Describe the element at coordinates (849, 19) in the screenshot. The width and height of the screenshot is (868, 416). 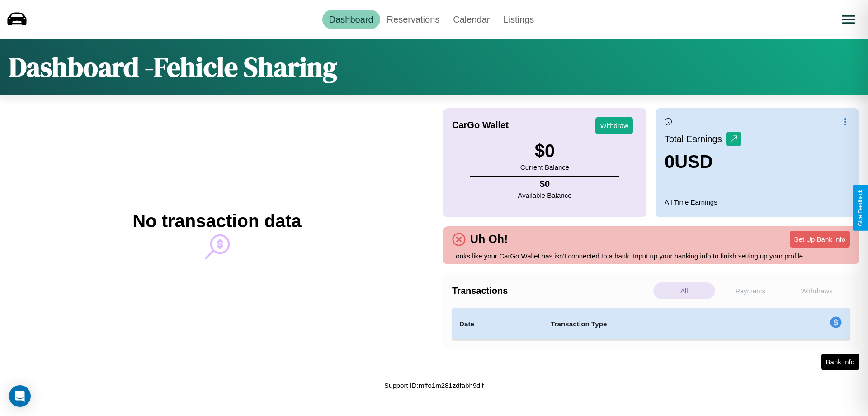
I see `button: Open menu` at that location.